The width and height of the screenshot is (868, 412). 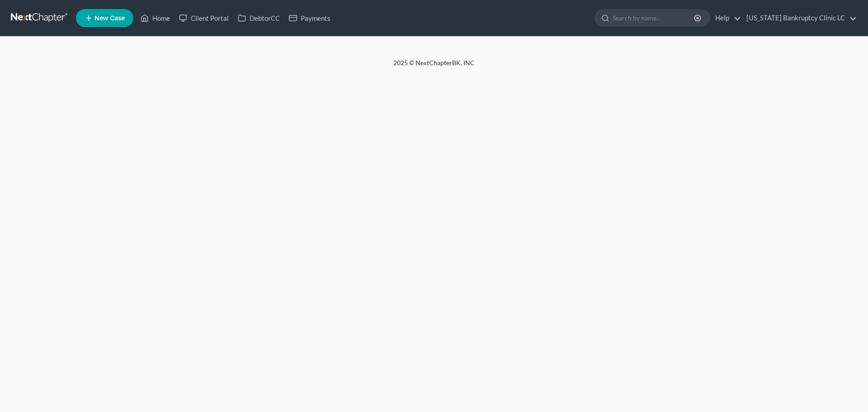 I want to click on a: Home, so click(x=155, y=18).